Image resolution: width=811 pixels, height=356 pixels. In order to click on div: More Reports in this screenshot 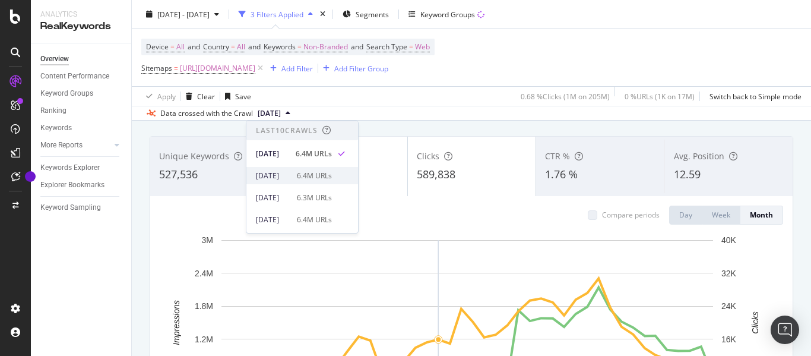, I will do `click(61, 145)`.